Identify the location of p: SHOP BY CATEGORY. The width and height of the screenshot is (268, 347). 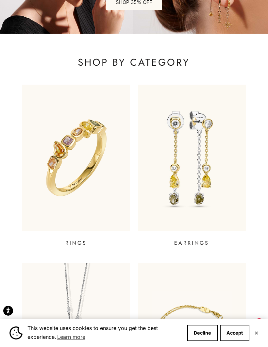
(133, 62).